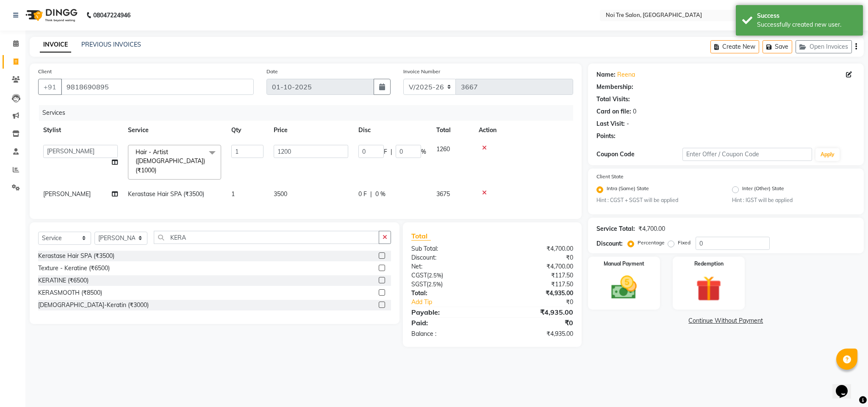 The width and height of the screenshot is (868, 407). Describe the element at coordinates (280, 194) in the screenshot. I see `span: 3500` at that location.